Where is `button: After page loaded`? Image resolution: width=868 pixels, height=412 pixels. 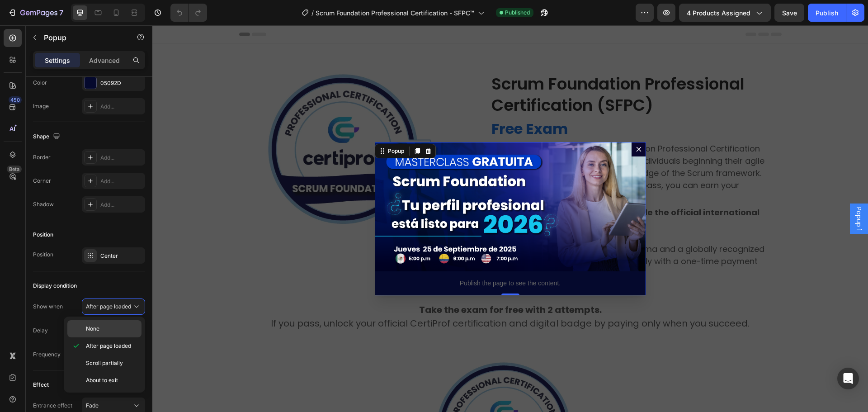 button: After page loaded is located at coordinates (114, 306).